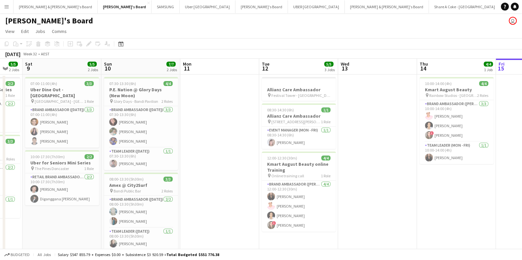 This screenshot has width=522, height=260. I want to click on span: 12, so click(265, 68).